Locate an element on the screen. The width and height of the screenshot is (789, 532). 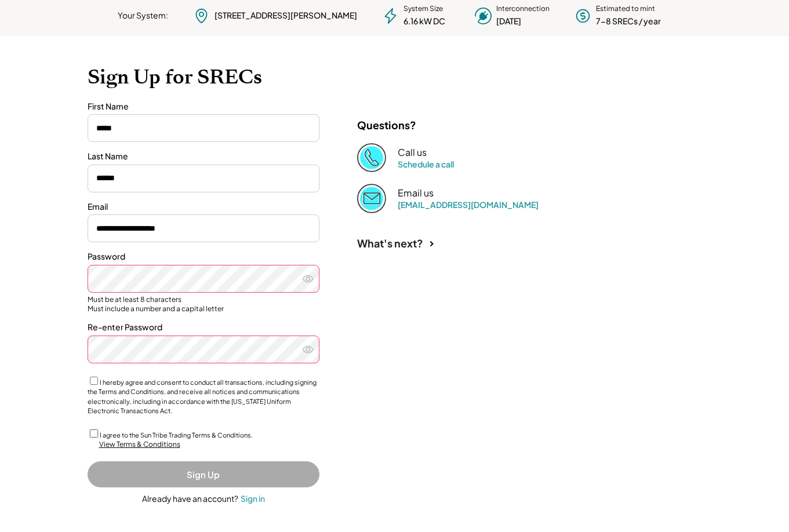
img: Email%202%403x.png is located at coordinates (372, 198).